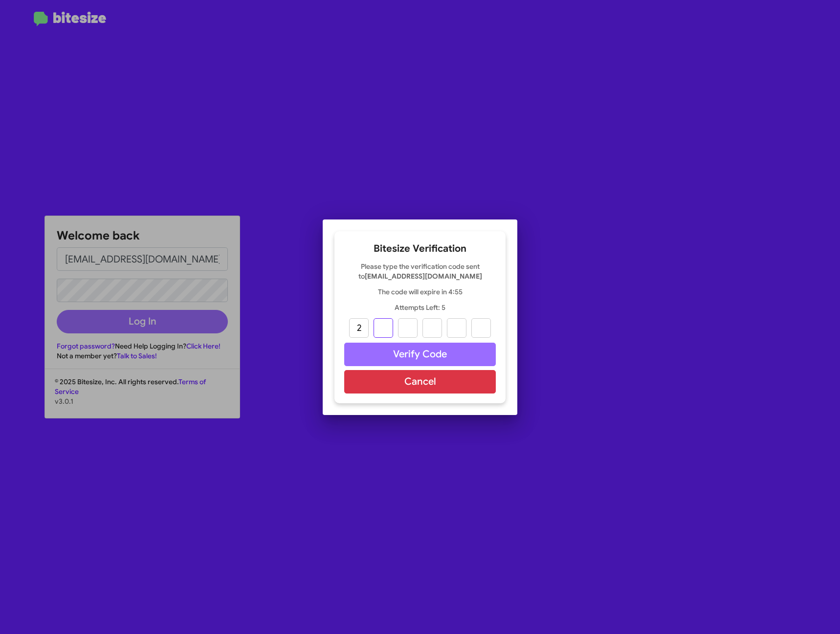  Describe the element at coordinates (420, 307) in the screenshot. I see `p: Attempts Left: 5` at that location.